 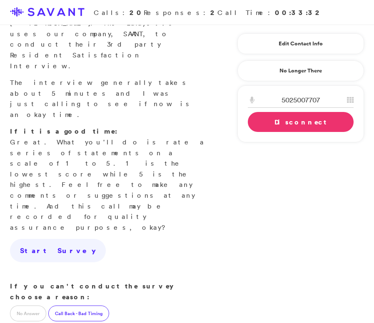 What do you see at coordinates (108, 99) in the screenshot?
I see `p: The interview generally takes about 5 minutes and I was just calling to see if now is an okay time.` at bounding box center [108, 99].